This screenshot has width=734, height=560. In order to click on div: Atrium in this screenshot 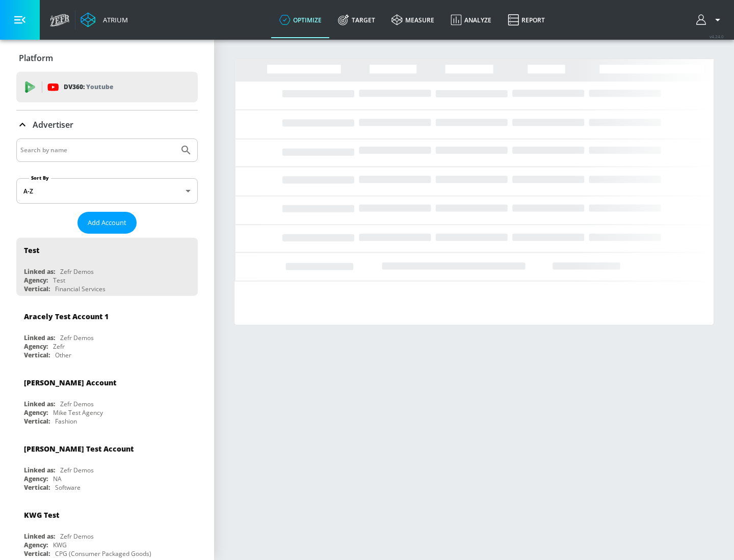, I will do `click(113, 20)`.